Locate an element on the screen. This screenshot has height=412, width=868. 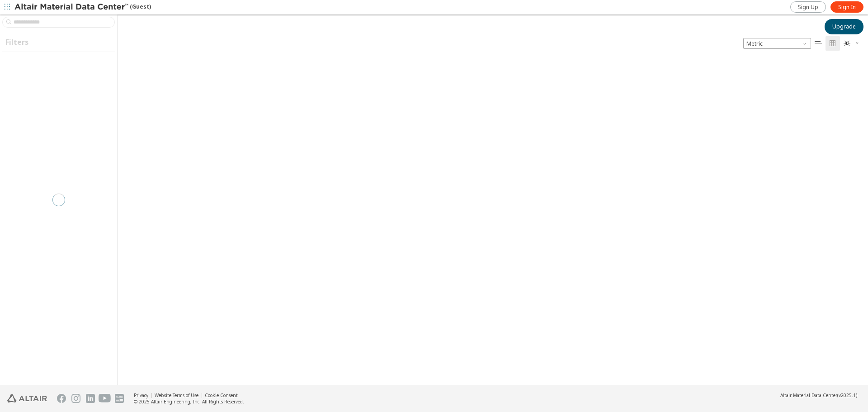
button: Theme is located at coordinates (852, 43).